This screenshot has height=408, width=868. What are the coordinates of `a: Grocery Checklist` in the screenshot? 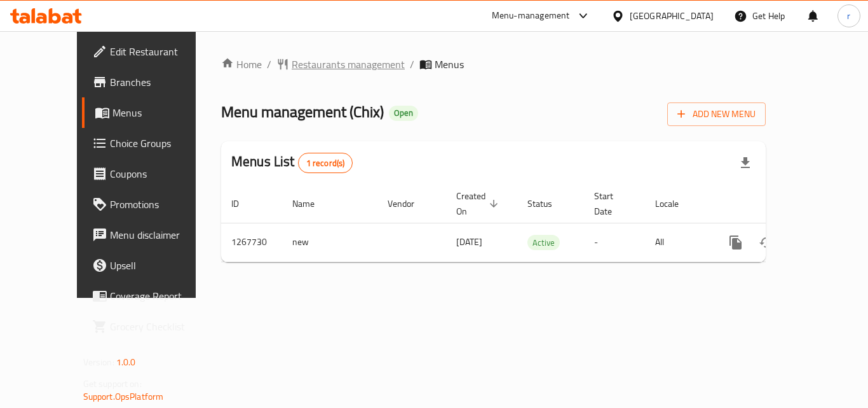 It's located at (152, 326).